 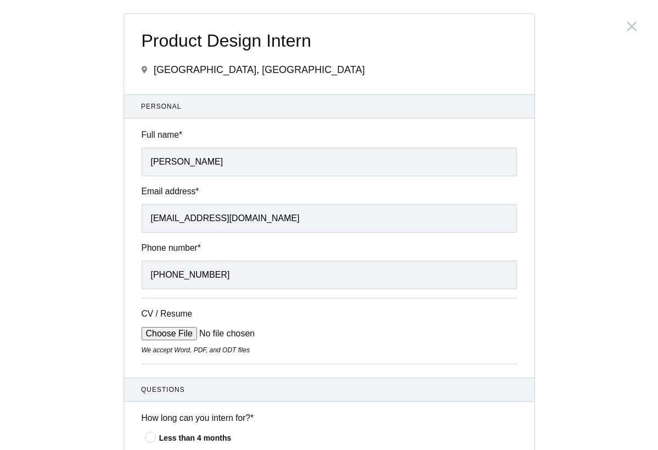 What do you see at coordinates (329, 191) in the screenshot?
I see `label: Email address` at bounding box center [329, 191].